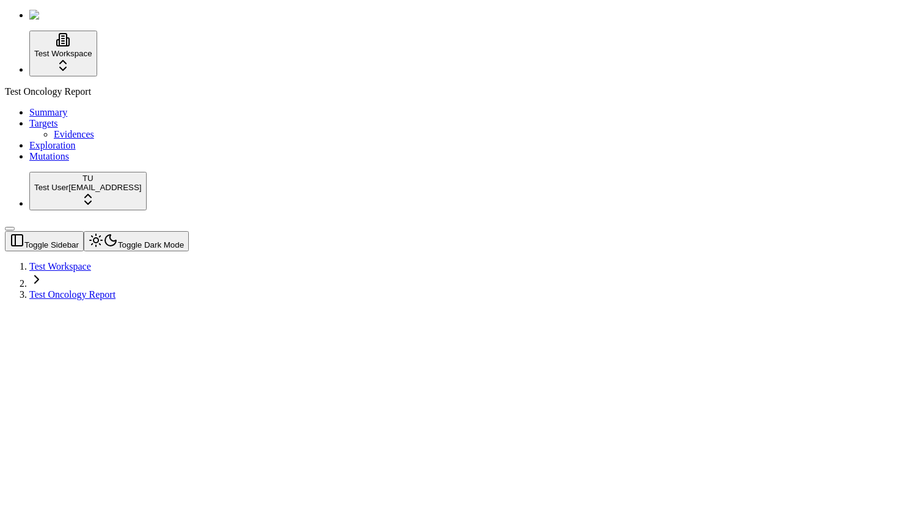 This screenshot has width=924, height=524. Describe the element at coordinates (63, 53) in the screenshot. I see `span: Test Workspace` at that location.